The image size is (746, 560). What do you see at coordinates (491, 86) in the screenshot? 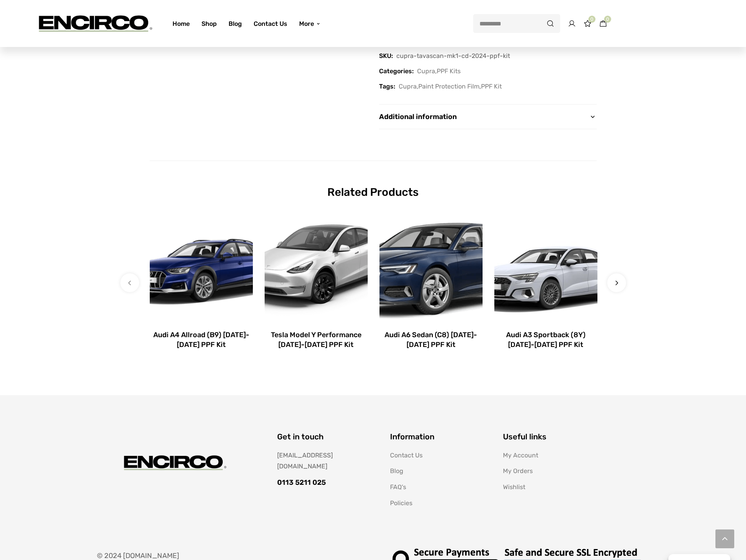
I see `a: PPF Kit` at bounding box center [491, 86].